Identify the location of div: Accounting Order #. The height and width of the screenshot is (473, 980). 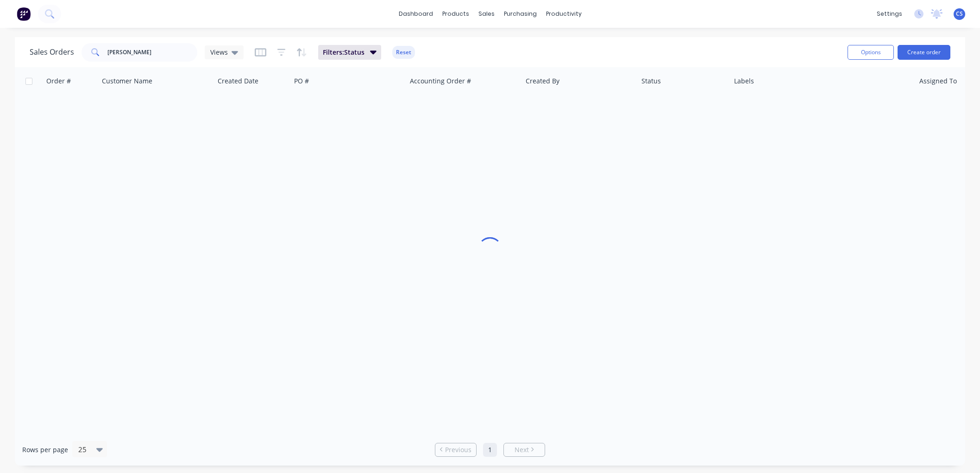
(440, 81).